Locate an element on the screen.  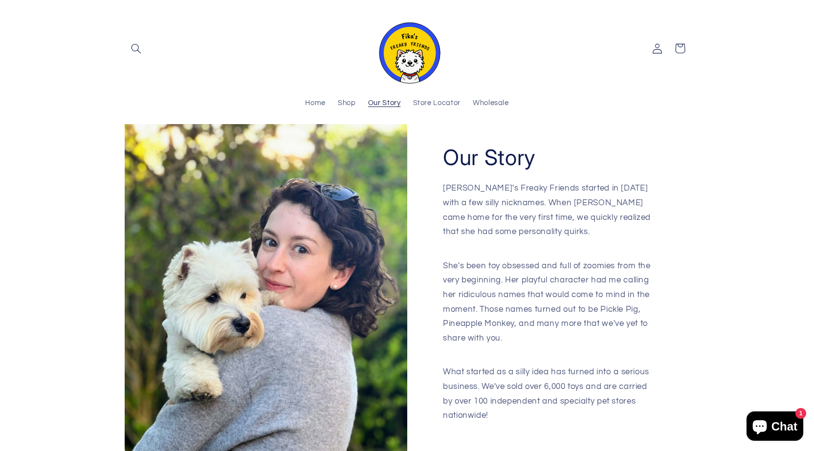
a: Shop is located at coordinates (347, 104).